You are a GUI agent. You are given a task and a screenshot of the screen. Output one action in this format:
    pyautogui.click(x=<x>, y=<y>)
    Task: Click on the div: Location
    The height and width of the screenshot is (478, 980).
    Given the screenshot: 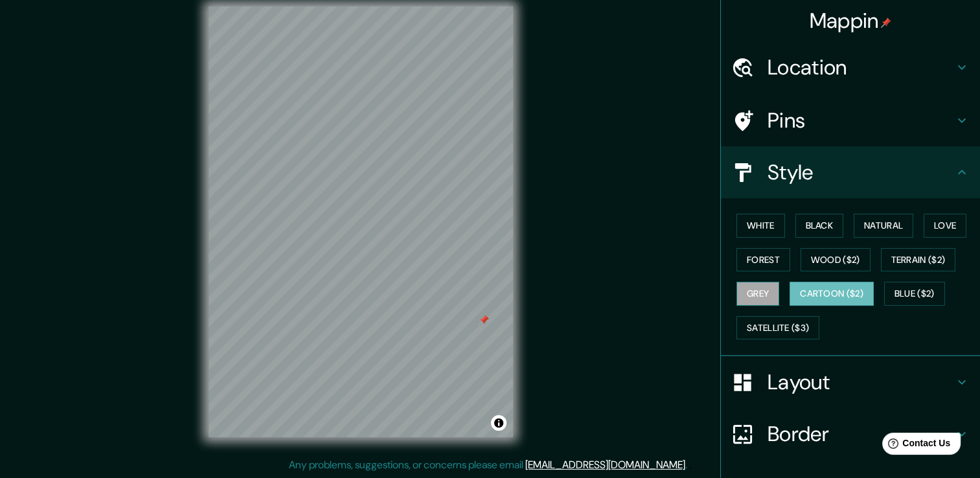 What is the action you would take?
    pyautogui.click(x=851, y=67)
    